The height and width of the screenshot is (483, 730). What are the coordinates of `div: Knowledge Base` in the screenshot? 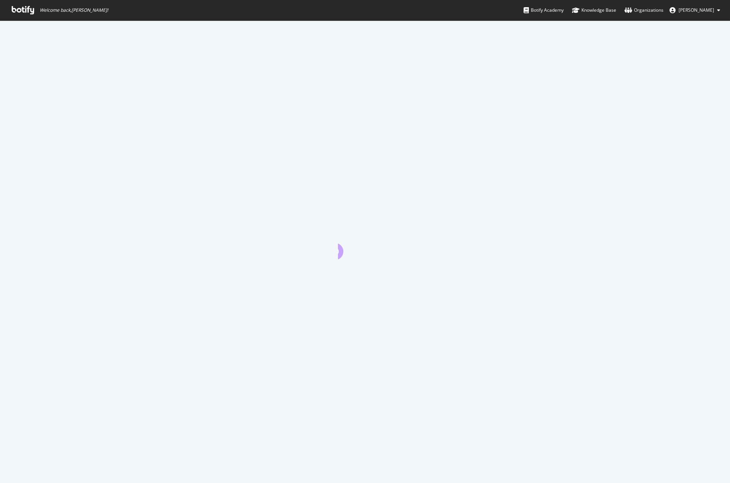 It's located at (594, 10).